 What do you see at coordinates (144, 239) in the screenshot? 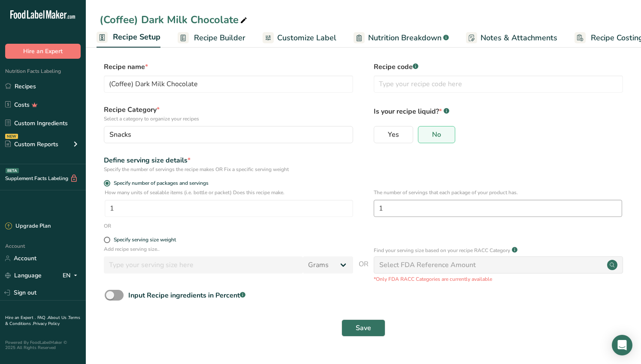
I see `div: Specify serving size weight` at bounding box center [144, 239].